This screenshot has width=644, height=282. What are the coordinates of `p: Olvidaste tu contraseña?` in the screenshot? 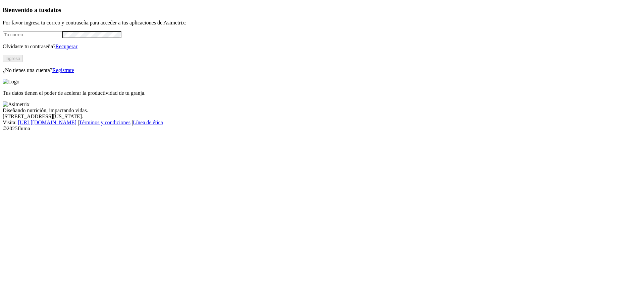 It's located at (322, 47).